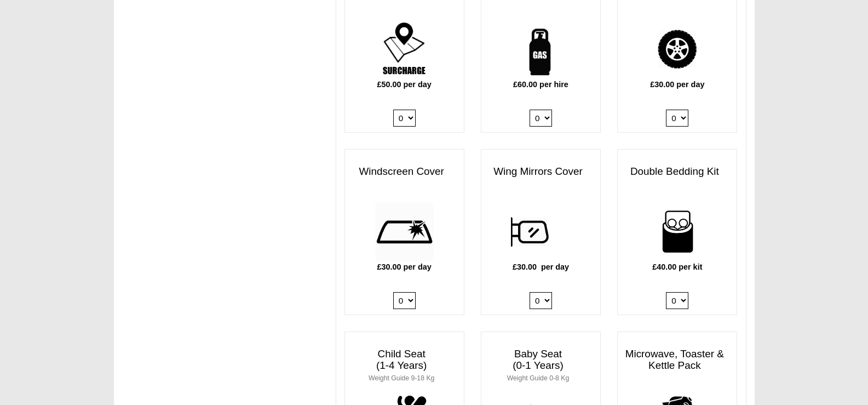 The height and width of the screenshot is (405, 868). What do you see at coordinates (401, 378) in the screenshot?
I see `small: Weight Guide 9-18 Kg` at bounding box center [401, 378].